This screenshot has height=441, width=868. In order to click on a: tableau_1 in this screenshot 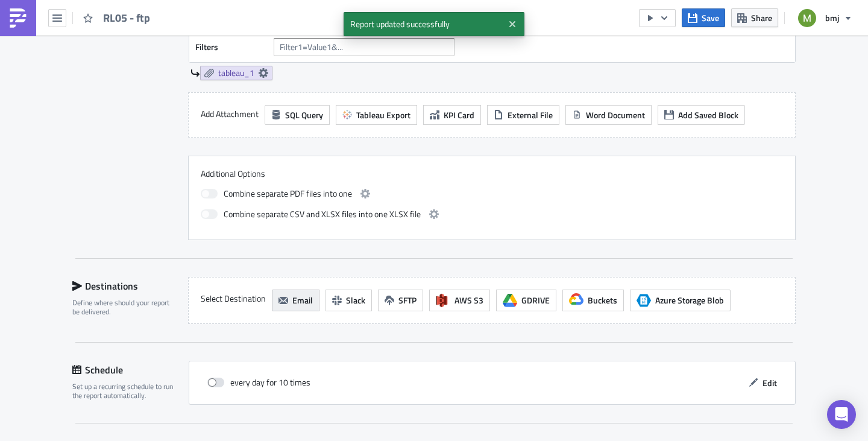, I will do `click(236, 73)`.